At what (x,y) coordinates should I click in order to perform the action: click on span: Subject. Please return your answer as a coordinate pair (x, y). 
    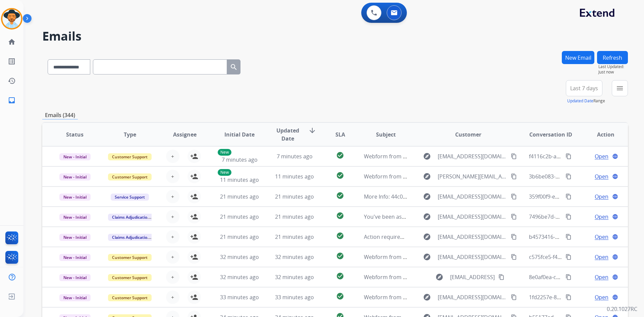
    Looking at the image, I should click on (386, 134).